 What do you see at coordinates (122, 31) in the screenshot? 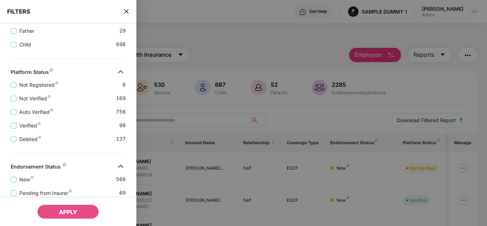
I see `span: 29` at bounding box center [122, 31].